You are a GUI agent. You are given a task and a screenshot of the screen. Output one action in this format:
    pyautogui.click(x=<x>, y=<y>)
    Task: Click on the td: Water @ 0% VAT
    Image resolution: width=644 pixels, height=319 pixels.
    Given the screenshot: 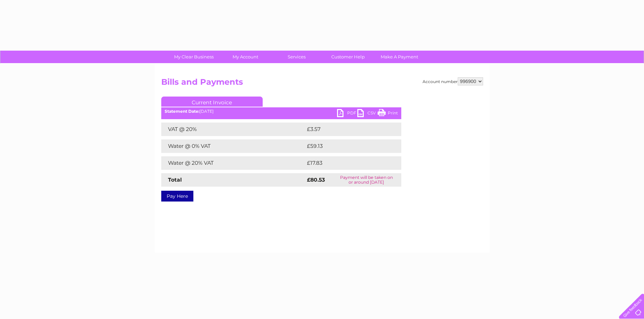 What is the action you would take?
    pyautogui.click(x=233, y=146)
    